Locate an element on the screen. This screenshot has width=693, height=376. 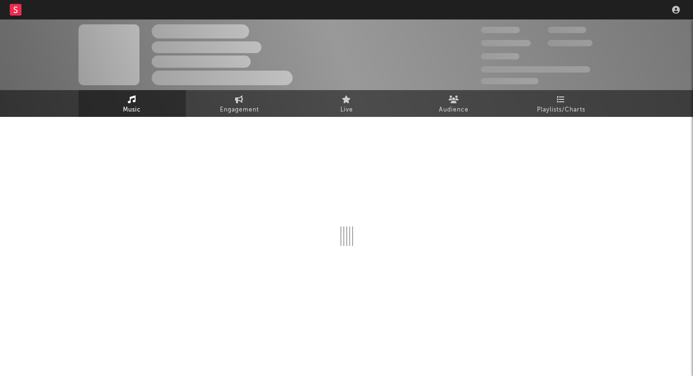
span: Live is located at coordinates (347, 110).